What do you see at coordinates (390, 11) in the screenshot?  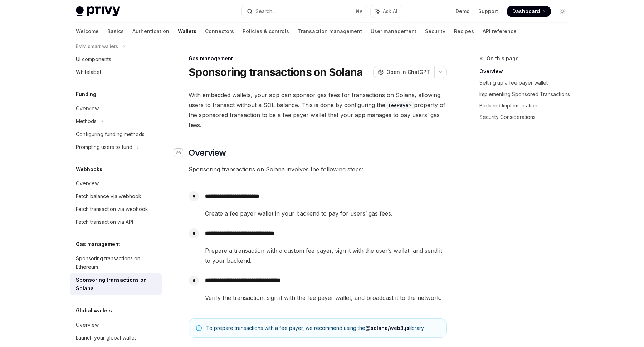 I see `span: Ask AI` at bounding box center [390, 11].